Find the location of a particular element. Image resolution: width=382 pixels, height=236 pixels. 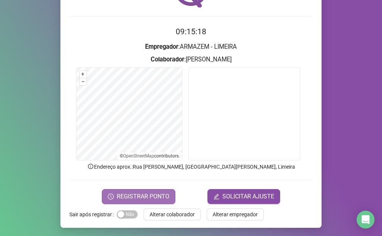

span: edit is located at coordinates (216, 197).